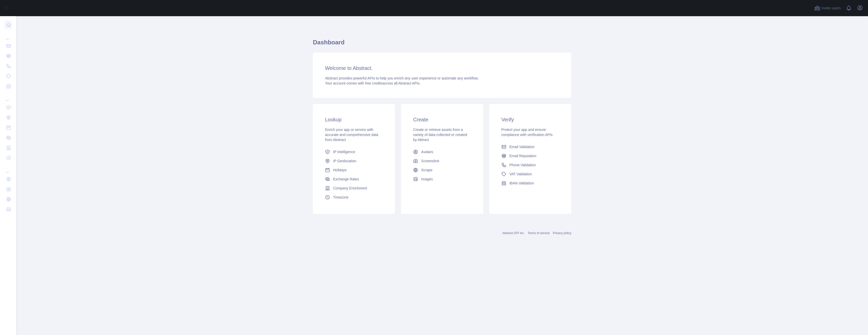 The image size is (868, 335). Describe the element at coordinates (427, 151) in the screenshot. I see `span: Avatars` at that location.